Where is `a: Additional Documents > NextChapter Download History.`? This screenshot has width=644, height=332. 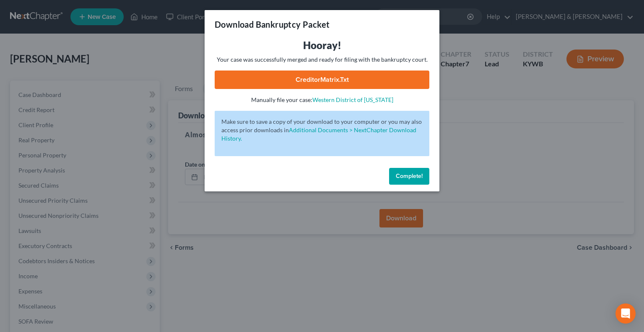
a: Additional Documents > NextChapter Download History. is located at coordinates (319, 134).